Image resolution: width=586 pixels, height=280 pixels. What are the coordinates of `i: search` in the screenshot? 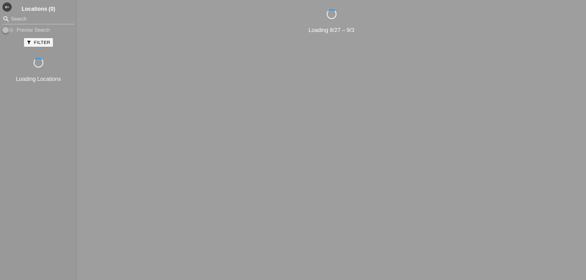 It's located at (6, 19).